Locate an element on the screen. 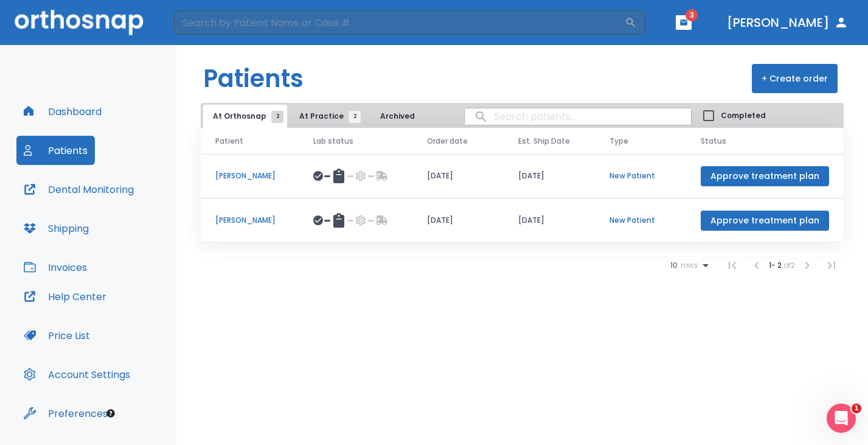 The width and height of the screenshot is (868, 445). button: Dashboard is located at coordinates (63, 111).